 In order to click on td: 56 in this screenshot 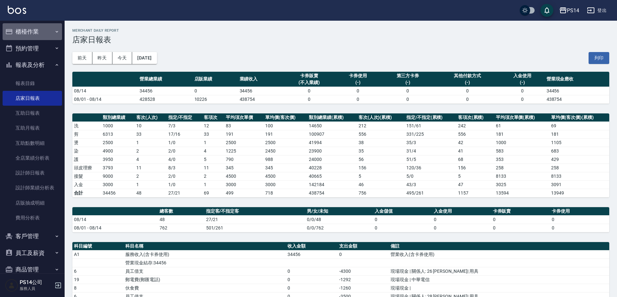, I will do `click(381, 159)`.